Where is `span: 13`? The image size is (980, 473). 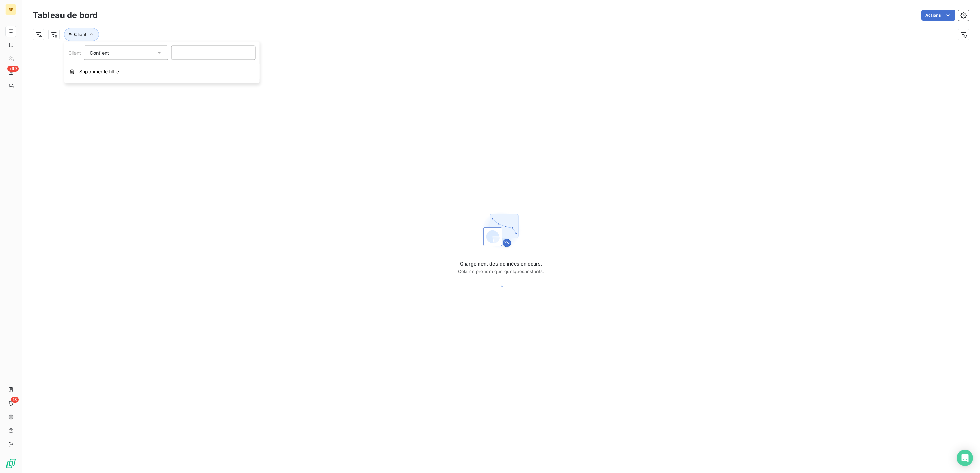 span: 13 is located at coordinates (15, 400).